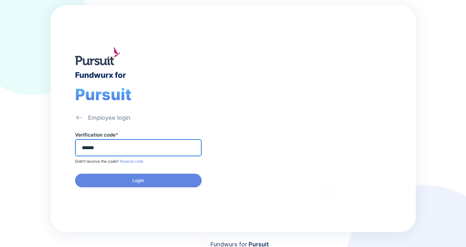 The image size is (466, 247). What do you see at coordinates (138, 181) in the screenshot?
I see `button: Login` at bounding box center [138, 181].